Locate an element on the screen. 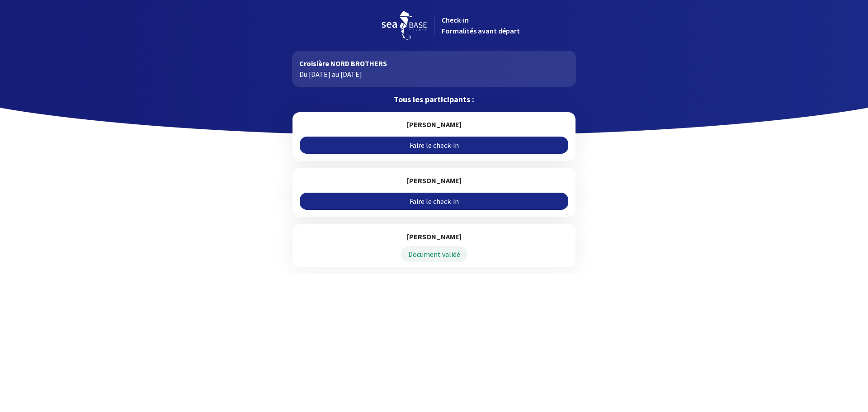  span: Check-in Formalités avant départ is located at coordinates (480, 25).